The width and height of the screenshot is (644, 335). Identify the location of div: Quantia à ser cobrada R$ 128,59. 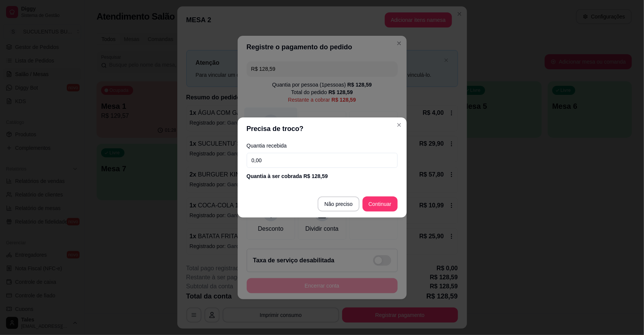
(322, 176).